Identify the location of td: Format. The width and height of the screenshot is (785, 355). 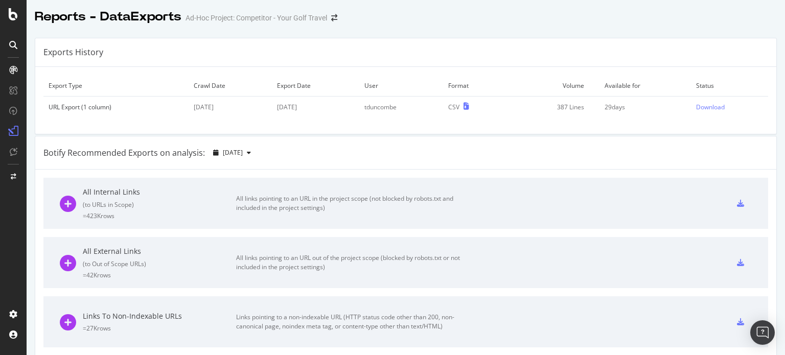
(474, 86).